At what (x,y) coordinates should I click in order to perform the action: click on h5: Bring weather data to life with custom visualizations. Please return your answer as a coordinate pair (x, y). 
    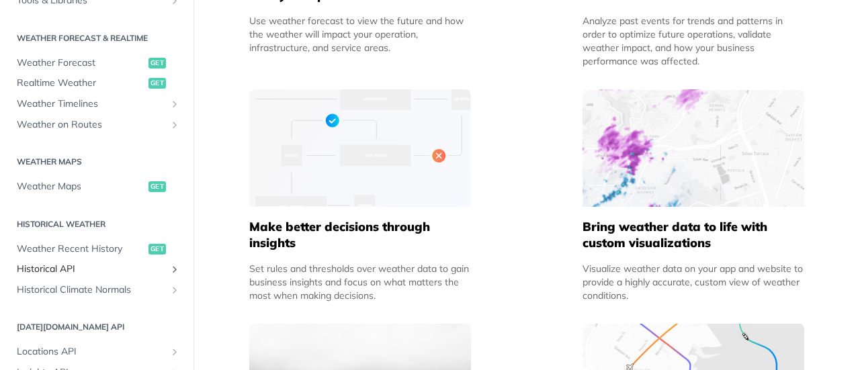
    Looking at the image, I should click on (693, 235).